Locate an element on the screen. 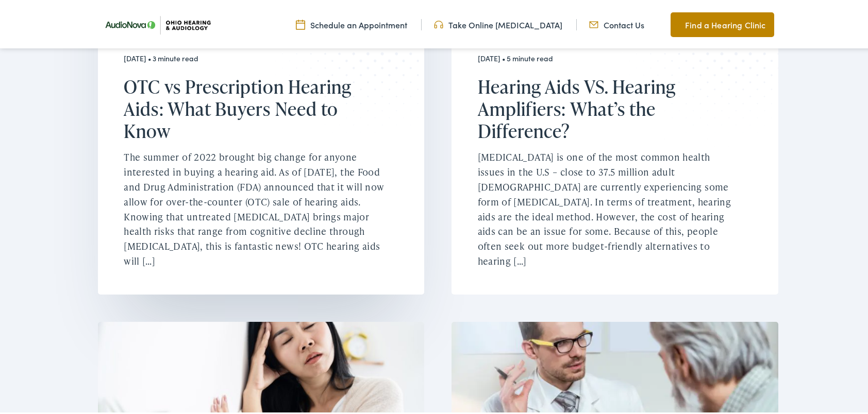  img: Calendar Icon to schedule a hearing appointment in Cincinnati, OH is located at coordinates (300, 22).